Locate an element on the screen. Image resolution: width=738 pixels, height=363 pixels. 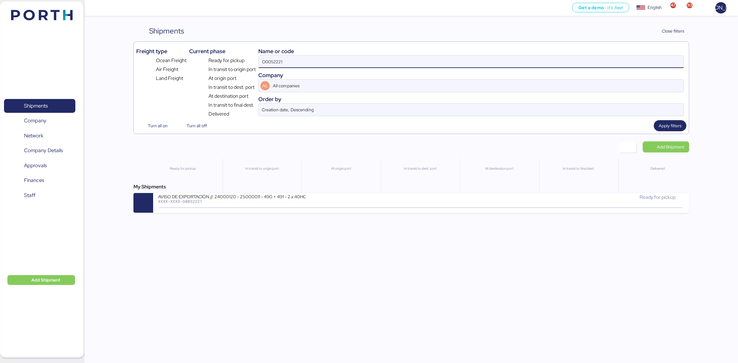
button: Menu is located at coordinates (93, 8).